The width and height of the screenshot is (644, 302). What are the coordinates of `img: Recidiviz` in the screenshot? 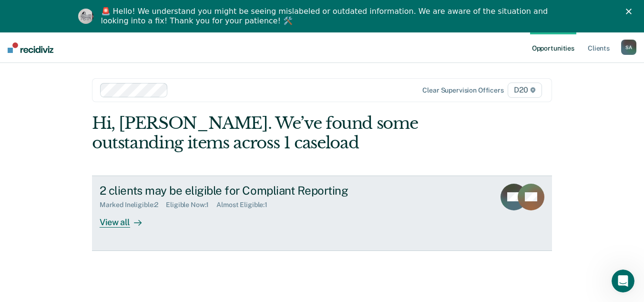 It's located at (30, 48).